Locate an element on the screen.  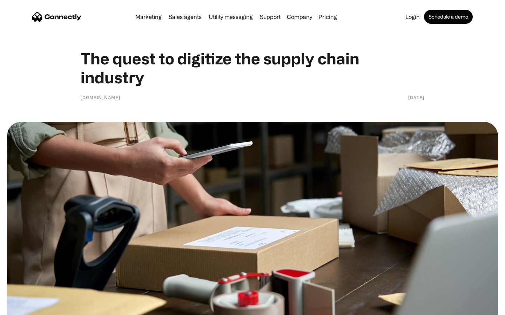
a: Utility messaging is located at coordinates (231, 17).